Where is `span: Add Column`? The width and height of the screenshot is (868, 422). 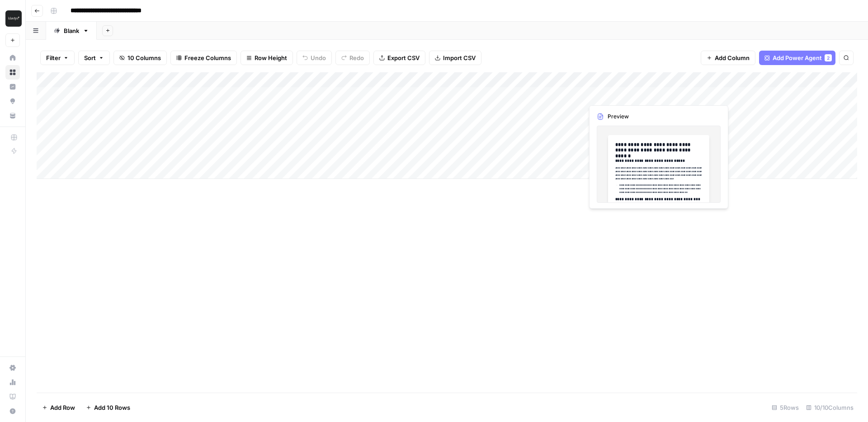 span: Add Column is located at coordinates (732, 58).